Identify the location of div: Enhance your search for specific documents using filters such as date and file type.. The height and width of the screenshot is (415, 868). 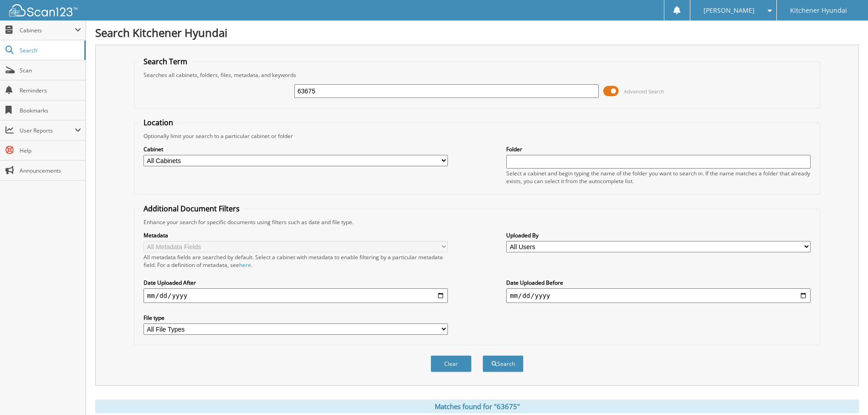
(477, 222).